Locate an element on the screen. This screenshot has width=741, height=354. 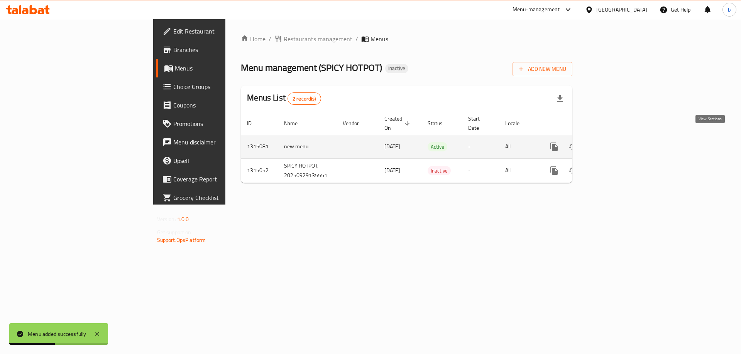
a: Coverage Report is located at coordinates (216, 179).